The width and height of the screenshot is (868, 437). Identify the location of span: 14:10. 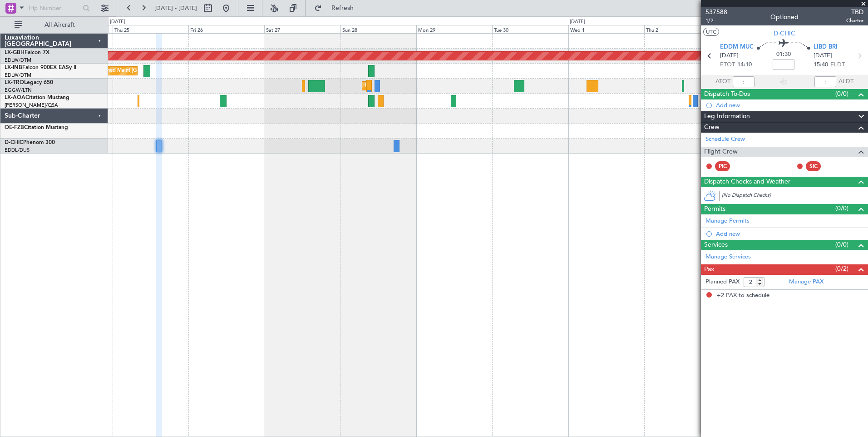
(745, 65).